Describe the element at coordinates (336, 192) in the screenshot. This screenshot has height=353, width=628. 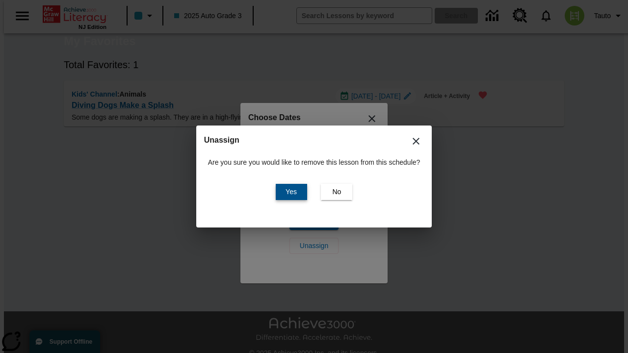
I see `button: No` at that location.